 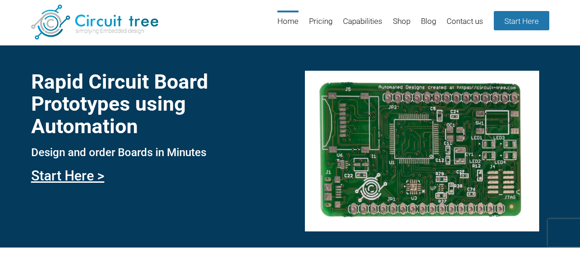 I want to click on a: Blog, so click(x=429, y=25).